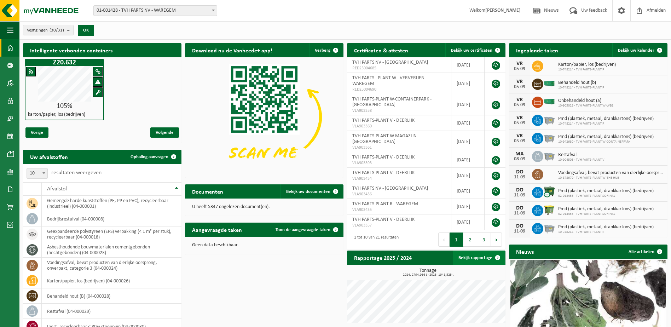 Image resolution: width=671 pixels, height=327 pixels. What do you see at coordinates (37, 173) in the screenshot?
I see `span: 10` at bounding box center [37, 173].